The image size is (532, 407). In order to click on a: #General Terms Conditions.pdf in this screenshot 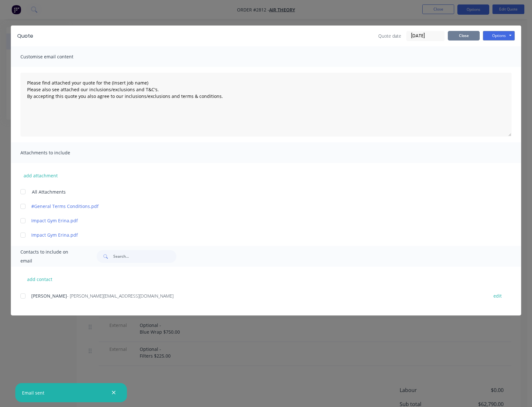, I will do `click(257, 206)`.